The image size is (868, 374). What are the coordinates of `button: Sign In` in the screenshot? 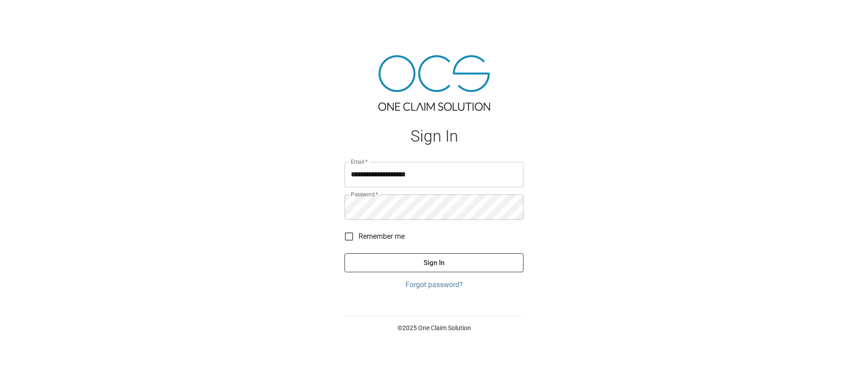 It's located at (434, 262).